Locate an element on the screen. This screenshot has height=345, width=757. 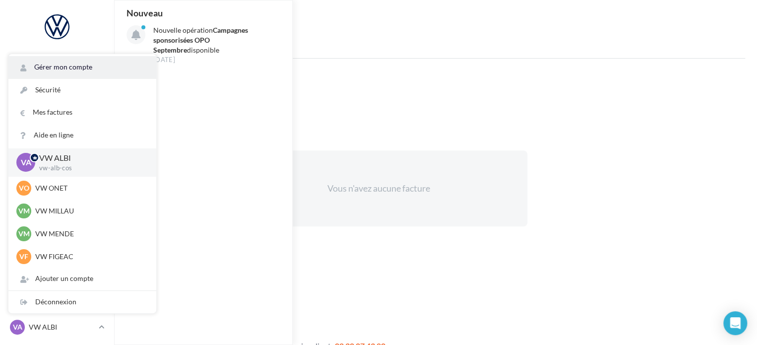
a: Visibilité en ligne is located at coordinates (57, 135).